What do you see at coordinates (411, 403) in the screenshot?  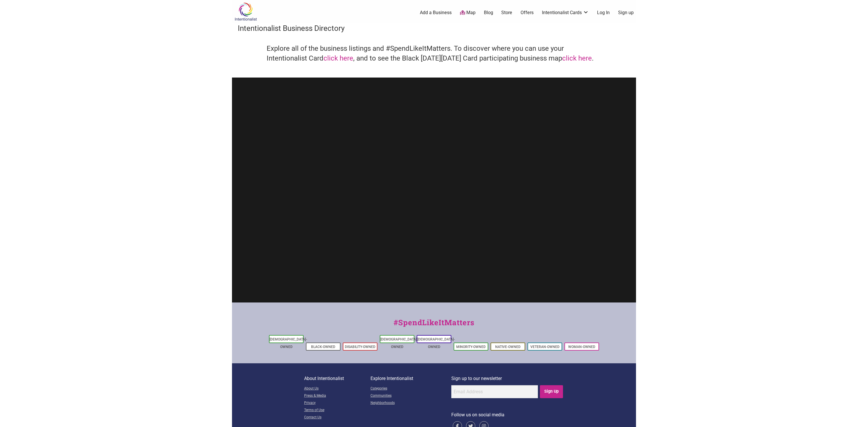 I see `a: Neighborhoods` at bounding box center [411, 403].